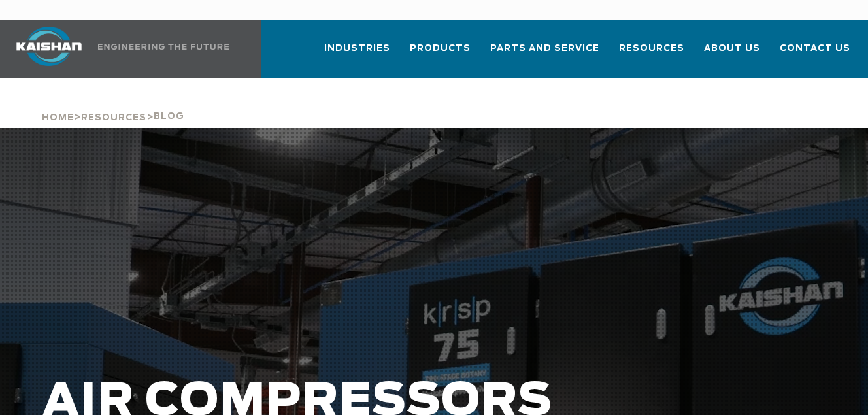  I want to click on img: Engineering the future, so click(163, 47).